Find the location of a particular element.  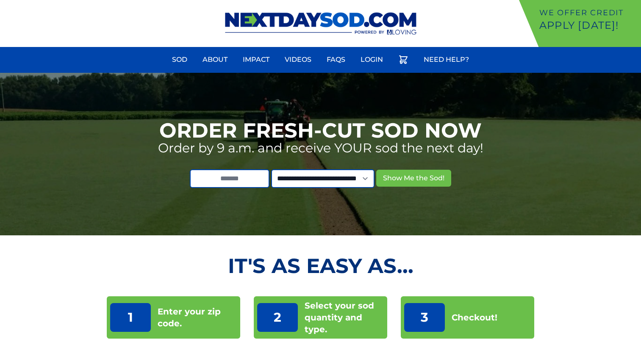

h1: Order Fresh-Cut Sod Now is located at coordinates (320, 130).